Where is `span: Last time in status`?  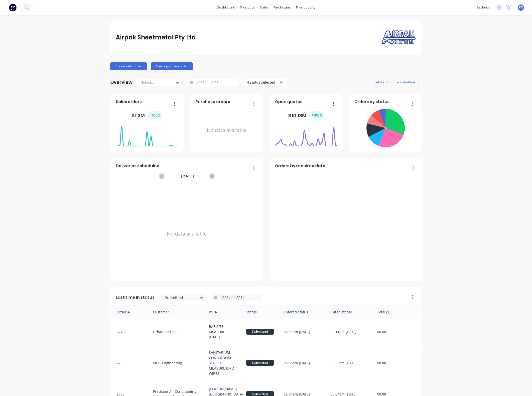
span: Last time in status is located at coordinates (135, 297).